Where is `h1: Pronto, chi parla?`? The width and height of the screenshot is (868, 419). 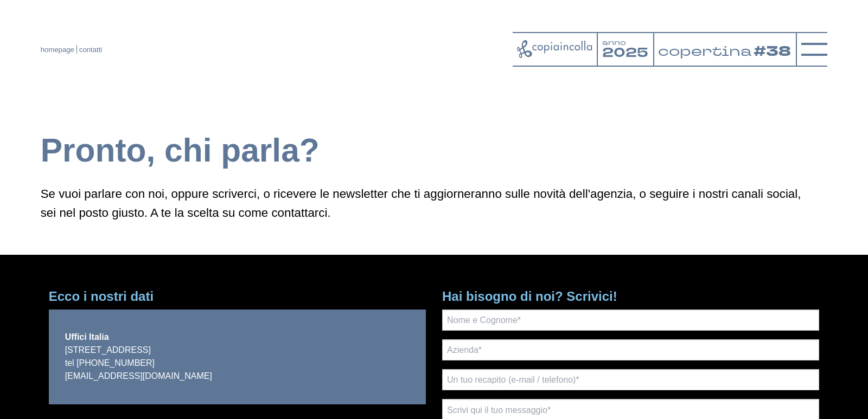 h1: Pronto, chi parla? is located at coordinates (434, 151).